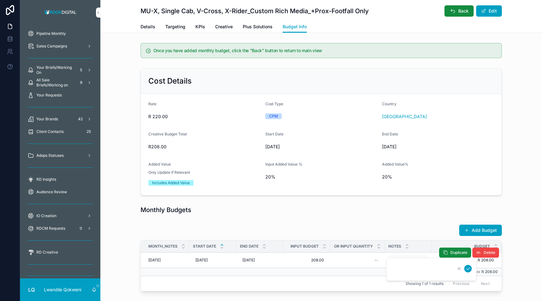  What do you see at coordinates (46, 215) in the screenshot?
I see `span: IO Creation` at bounding box center [46, 215].